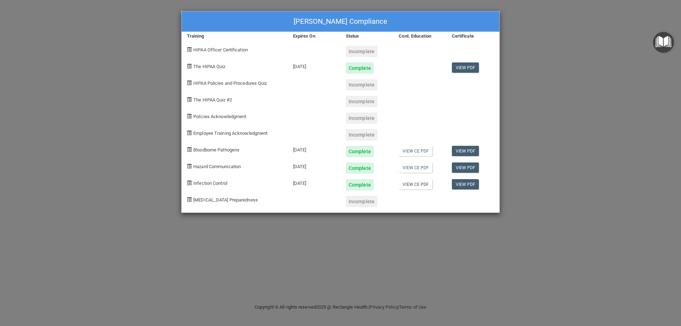  Describe the element at coordinates (209, 66) in the screenshot. I see `span: The HIPAA Quiz` at that location.